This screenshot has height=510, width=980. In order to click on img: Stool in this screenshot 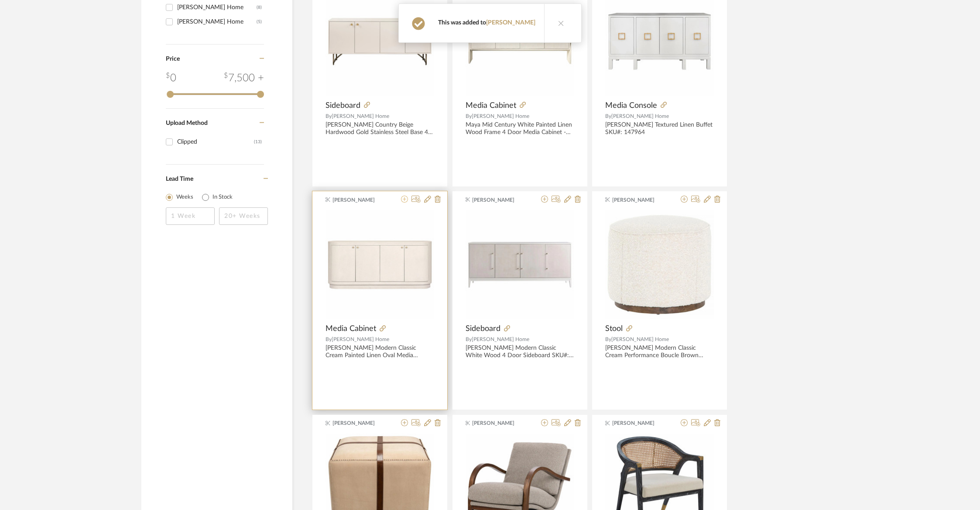, I will do `click(659, 264)`.